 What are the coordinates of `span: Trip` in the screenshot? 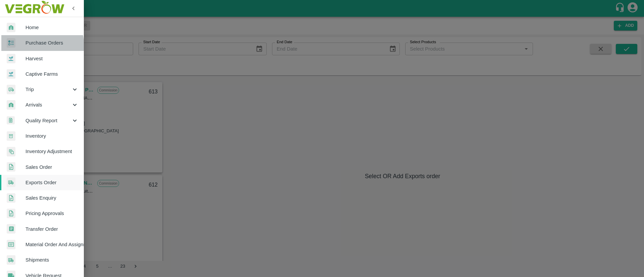 It's located at (48, 89).